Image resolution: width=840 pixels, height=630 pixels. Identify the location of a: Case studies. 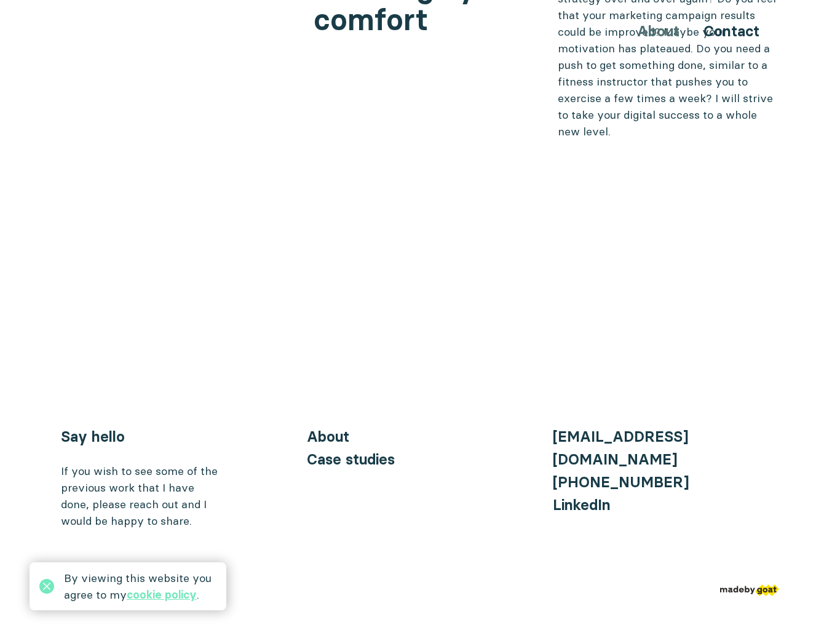
(351, 459).